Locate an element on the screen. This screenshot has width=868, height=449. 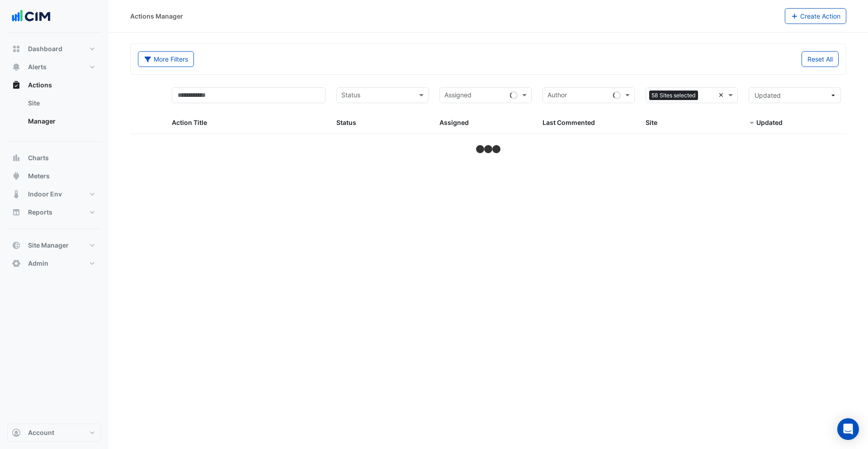
span: Account is located at coordinates (41, 432).